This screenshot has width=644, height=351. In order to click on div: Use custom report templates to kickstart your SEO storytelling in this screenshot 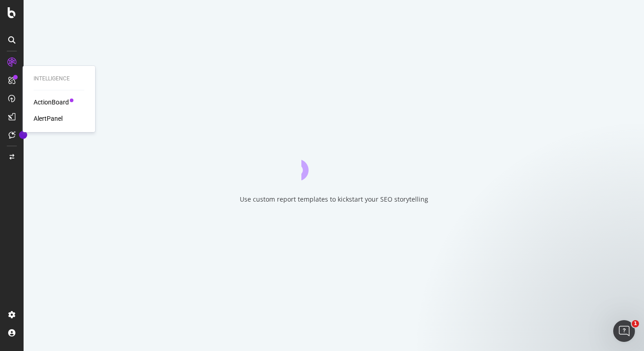, I will do `click(334, 200)`.